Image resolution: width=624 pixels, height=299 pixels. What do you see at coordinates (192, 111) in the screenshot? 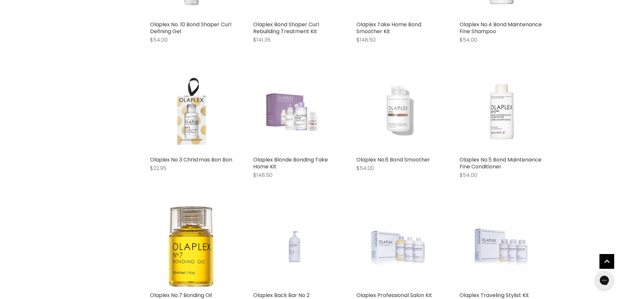
I see `img: Olaplex No 3 Christmas Bon Bon` at bounding box center [192, 111].